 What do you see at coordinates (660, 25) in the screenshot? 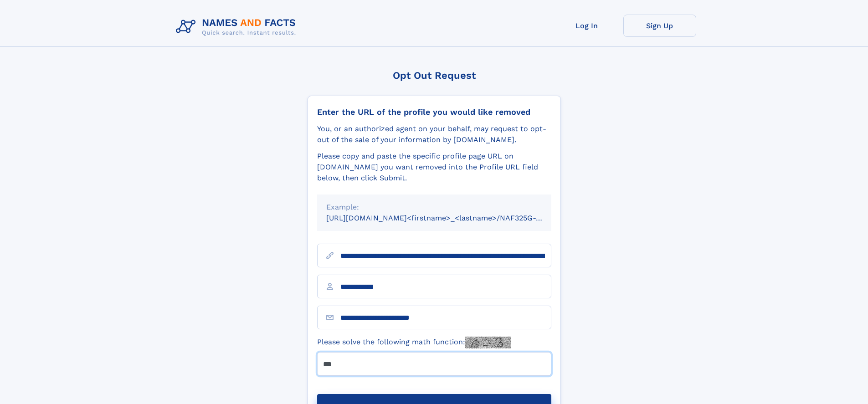
I see `a: Sign Up` at bounding box center [660, 25].